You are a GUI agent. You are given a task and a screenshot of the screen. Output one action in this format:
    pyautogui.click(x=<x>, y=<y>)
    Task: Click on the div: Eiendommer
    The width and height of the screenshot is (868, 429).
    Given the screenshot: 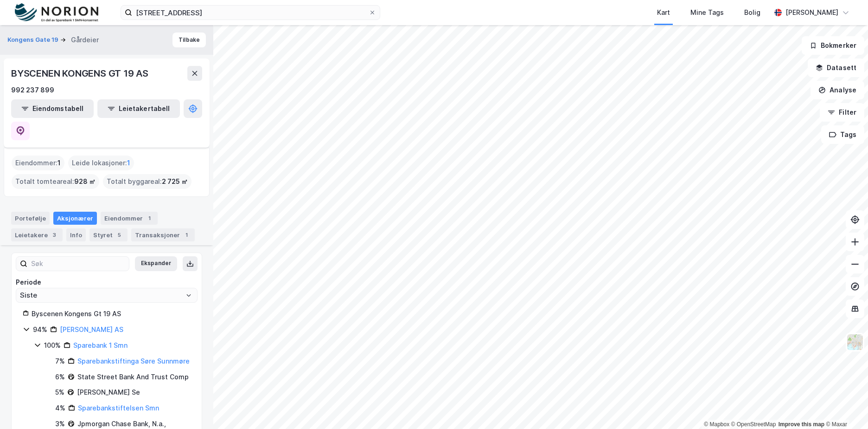 What is the action you would take?
    pyautogui.click(x=129, y=218)
    